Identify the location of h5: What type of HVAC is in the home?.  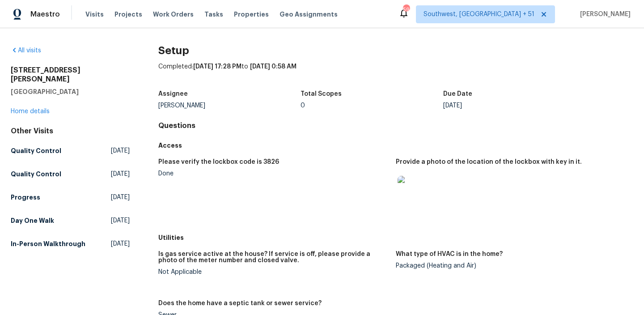
(449, 254).